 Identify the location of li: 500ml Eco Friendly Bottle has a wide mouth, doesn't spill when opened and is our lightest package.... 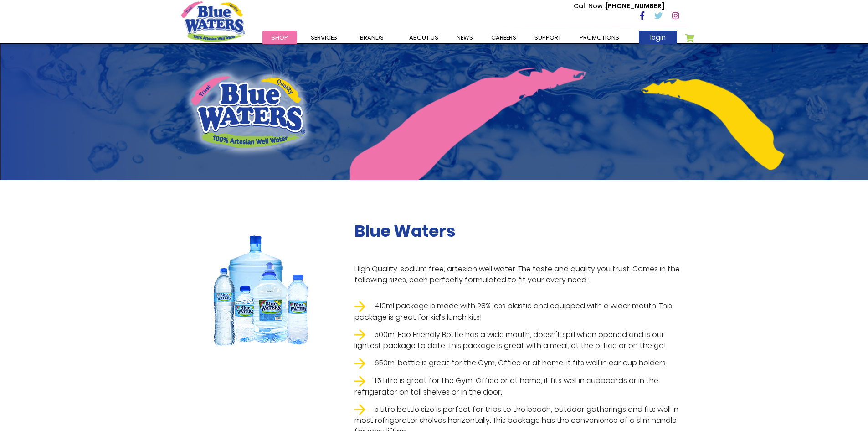
(521, 340).